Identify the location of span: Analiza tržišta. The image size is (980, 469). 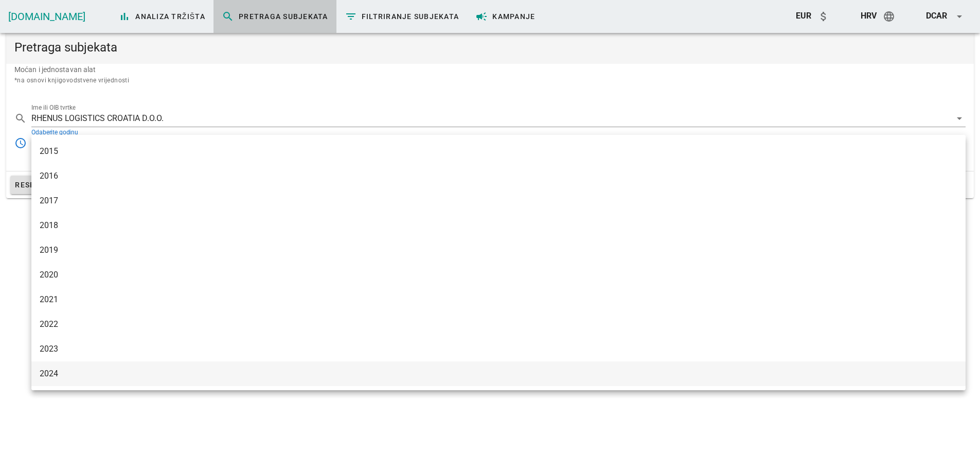
(162, 16).